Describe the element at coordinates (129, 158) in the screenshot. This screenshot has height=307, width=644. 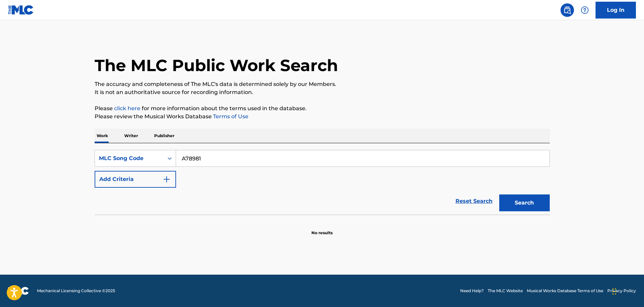
I see `div: MLC Song Code` at that location.